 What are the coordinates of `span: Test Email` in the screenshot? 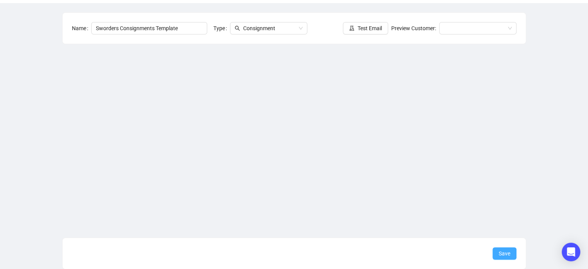 It's located at (369, 28).